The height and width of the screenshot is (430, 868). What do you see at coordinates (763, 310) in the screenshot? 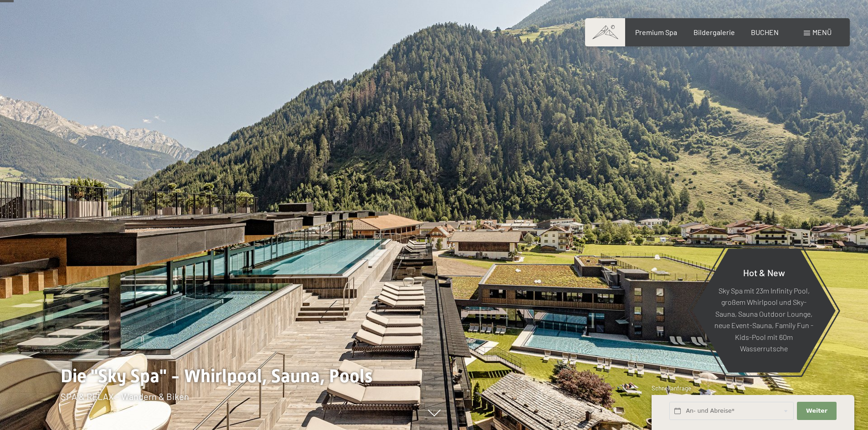
I see `a: Hot & New Sky Spa mit 23m Infinity Pool, großem Whirlpool und Sky-Sauna, Sauna Outdoor Lounge, ne...` at bounding box center [763, 310].